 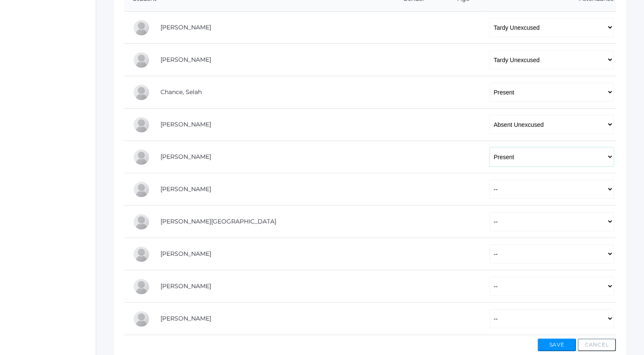 I want to click on div: Levi Erner, so click(x=141, y=125).